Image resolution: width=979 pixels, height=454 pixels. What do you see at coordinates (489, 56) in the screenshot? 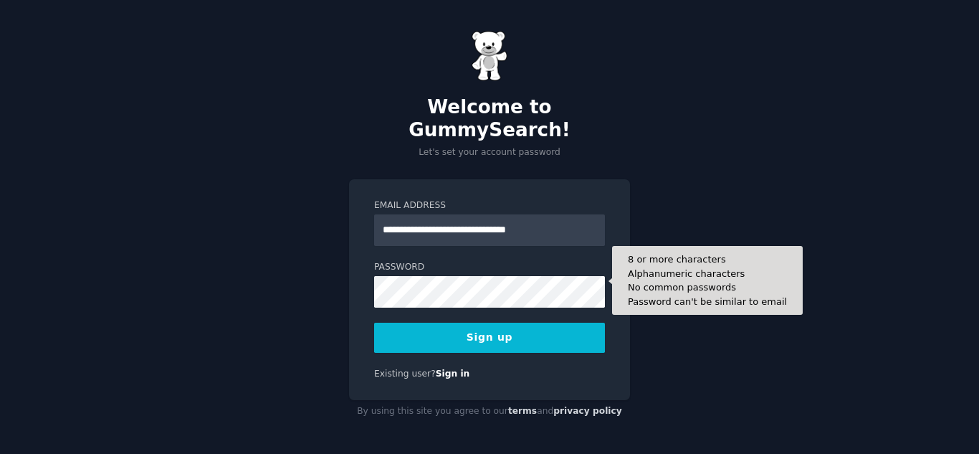
I see `img: Gummy Bear` at bounding box center [489, 56].